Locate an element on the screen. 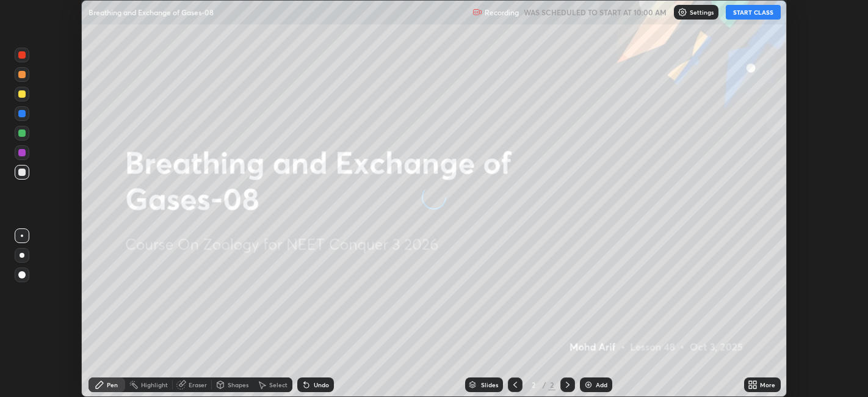 Image resolution: width=868 pixels, height=397 pixels. img: recording.375f2c34.svg is located at coordinates (477, 13).